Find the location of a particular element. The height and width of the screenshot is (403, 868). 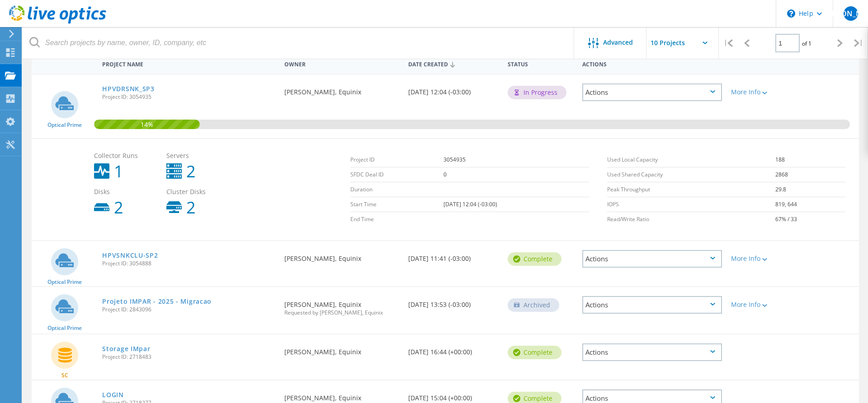

span: Project ID: 2843096 is located at coordinates (189, 310).